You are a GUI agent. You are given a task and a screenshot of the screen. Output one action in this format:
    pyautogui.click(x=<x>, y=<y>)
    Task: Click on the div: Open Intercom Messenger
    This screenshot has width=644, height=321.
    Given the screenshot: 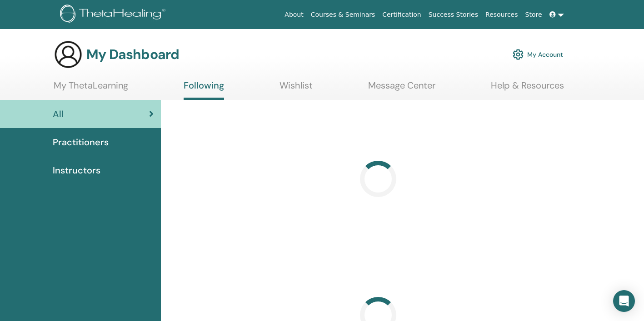 What is the action you would take?
    pyautogui.click(x=624, y=301)
    